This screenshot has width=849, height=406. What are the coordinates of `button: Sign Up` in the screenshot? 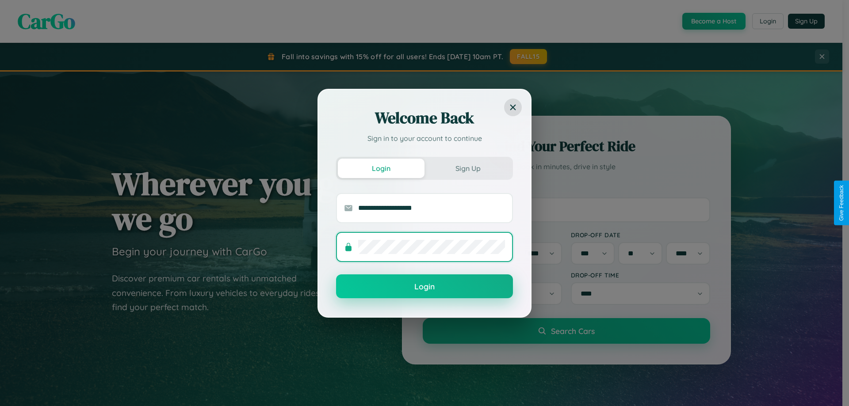 It's located at (468, 168).